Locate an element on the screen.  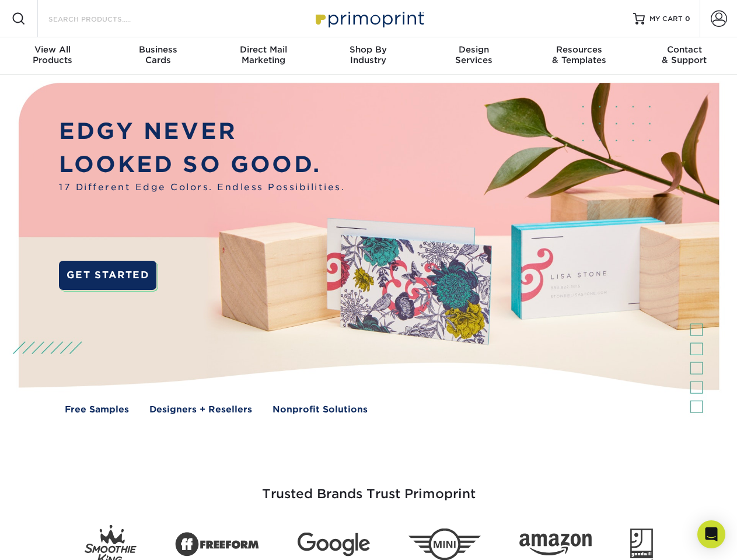
a: GET STARTED is located at coordinates (108, 275).